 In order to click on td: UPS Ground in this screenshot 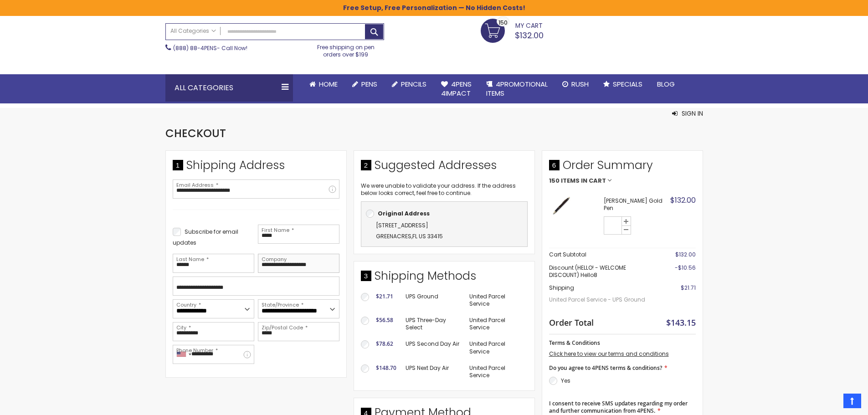, I will do `click(433, 300)`.